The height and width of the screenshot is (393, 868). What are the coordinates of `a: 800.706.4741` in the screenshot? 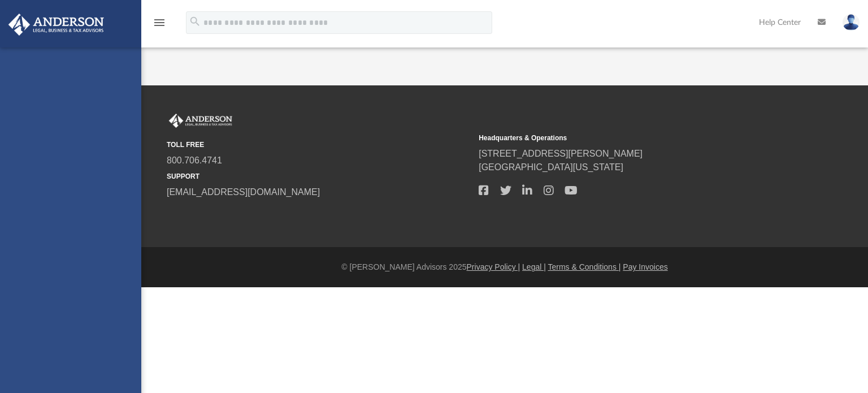 It's located at (194, 160).